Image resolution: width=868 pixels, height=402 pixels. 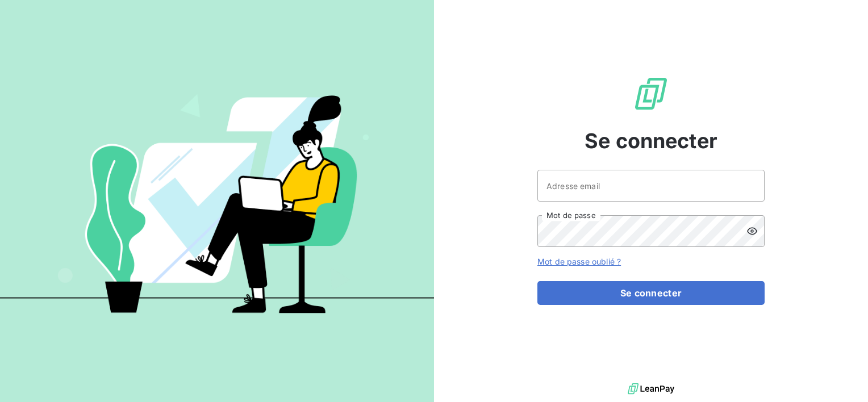 What do you see at coordinates (651, 93) in the screenshot?
I see `img: Logo LeanPay` at bounding box center [651, 93].